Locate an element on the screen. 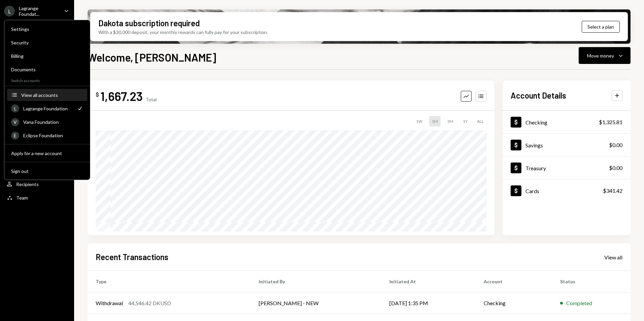 This screenshot has width=644, height=321. div: Withdrawal is located at coordinates (109, 303).